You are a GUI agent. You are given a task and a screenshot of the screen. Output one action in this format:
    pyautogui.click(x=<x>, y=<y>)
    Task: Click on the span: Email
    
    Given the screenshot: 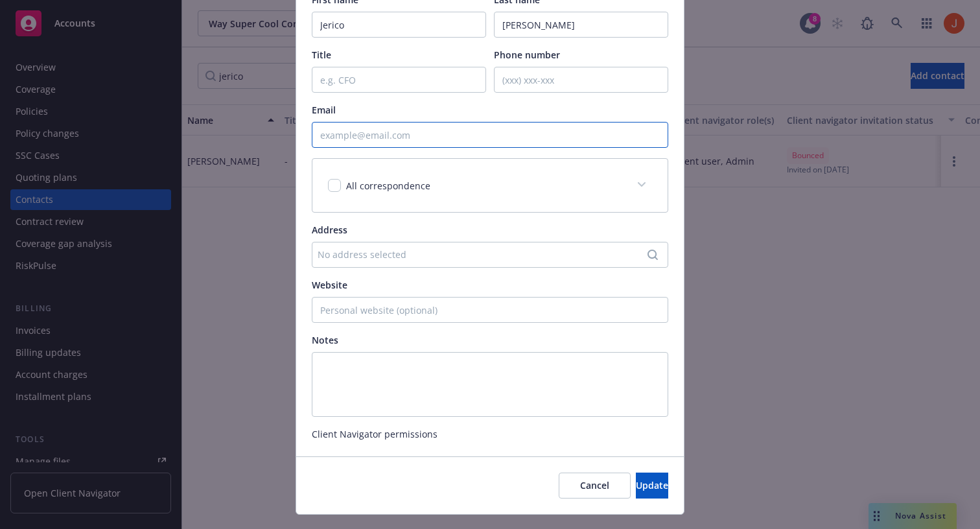 What is the action you would take?
    pyautogui.click(x=324, y=110)
    